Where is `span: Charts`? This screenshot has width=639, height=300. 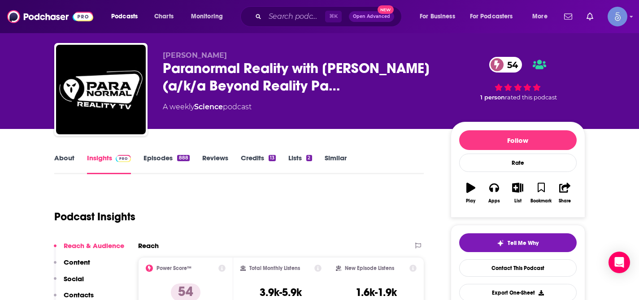 span: Charts is located at coordinates (164, 17).